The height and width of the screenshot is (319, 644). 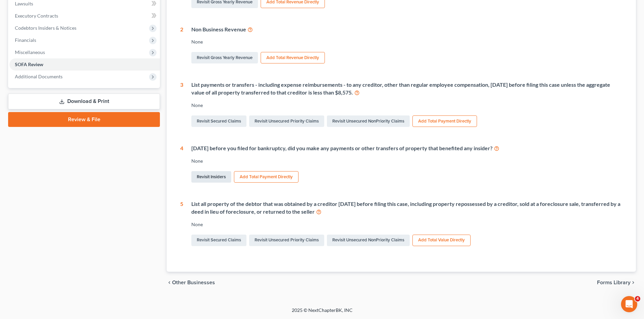 What do you see at coordinates (616, 282) in the screenshot?
I see `button: Forms Library chevron_right` at bounding box center [616, 282].